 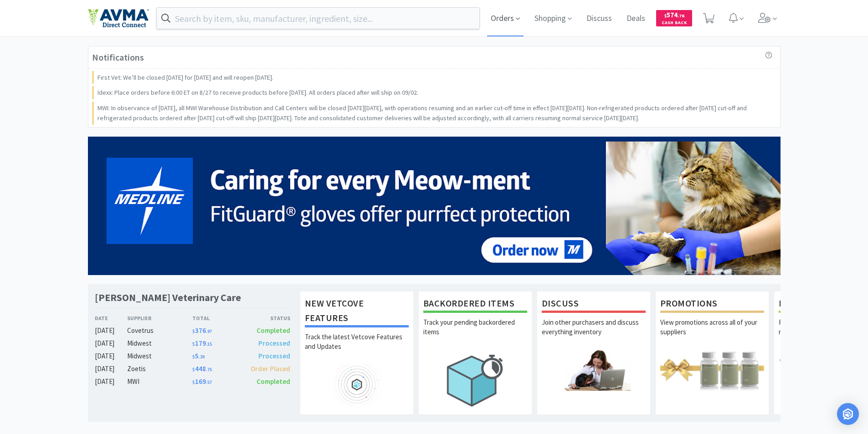 I want to click on img: hero_discuss.png, so click(x=593, y=370).